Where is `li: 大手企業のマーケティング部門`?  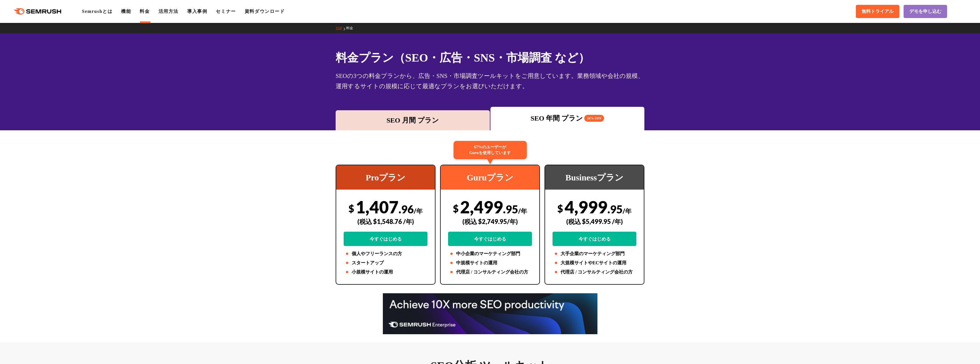
li: 大手企業のマーケティング部門 is located at coordinates (594, 254).